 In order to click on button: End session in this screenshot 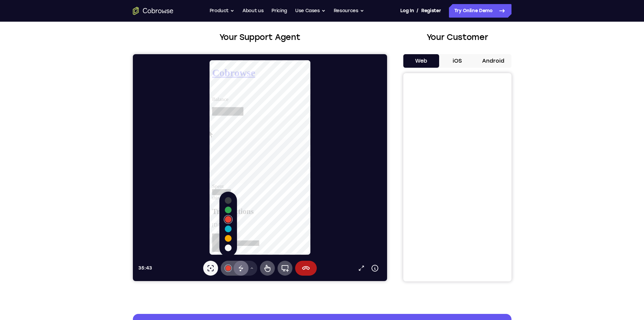, I will do `click(173, 214)`.